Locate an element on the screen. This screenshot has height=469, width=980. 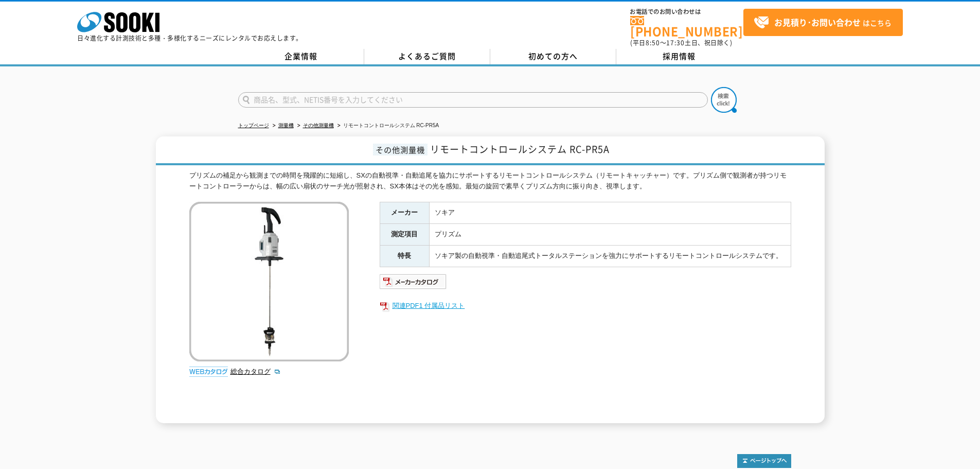
span: 初めての方へ is located at coordinates (553, 56).